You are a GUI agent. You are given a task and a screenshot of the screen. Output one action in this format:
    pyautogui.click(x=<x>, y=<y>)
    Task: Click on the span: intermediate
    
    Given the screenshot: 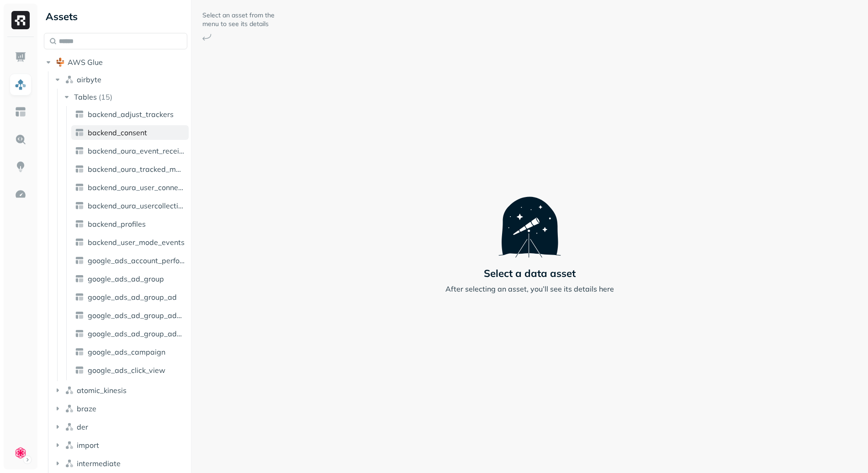 What is the action you would take?
    pyautogui.click(x=99, y=463)
    